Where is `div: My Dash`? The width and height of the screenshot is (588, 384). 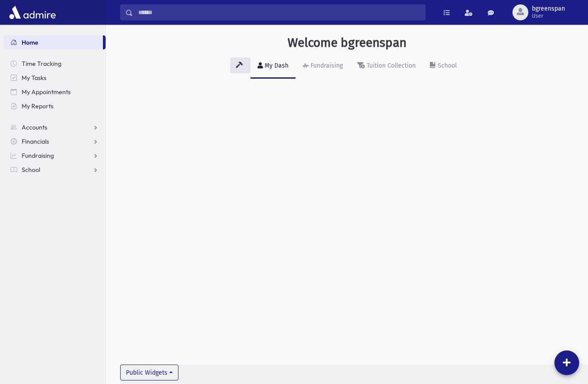
div: My Dash is located at coordinates (275, 65).